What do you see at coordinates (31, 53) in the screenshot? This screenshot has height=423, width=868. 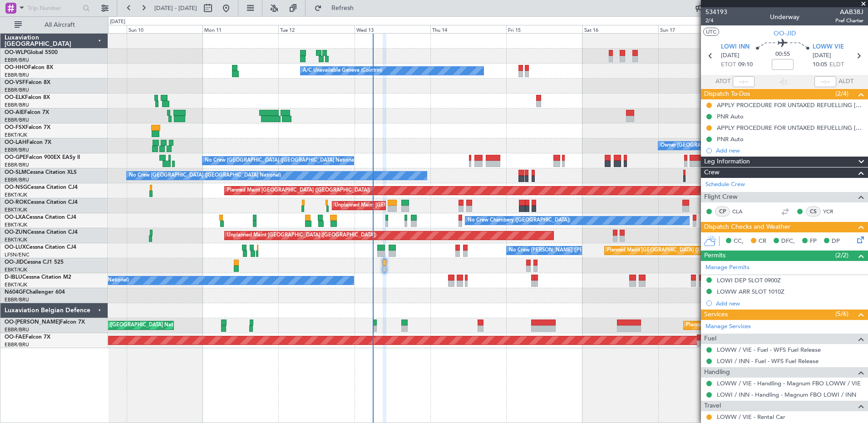 I see `a: OO-WLPGlobal 5500` at bounding box center [31, 53].